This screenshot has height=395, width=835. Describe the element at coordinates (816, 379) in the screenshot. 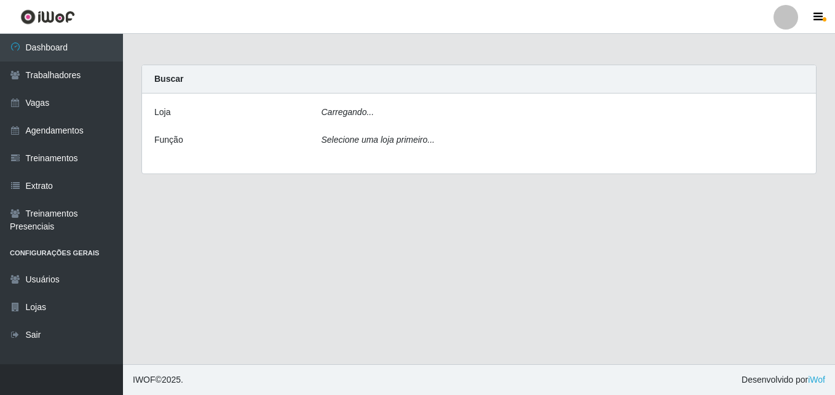

I see `a: iWof` at that location.